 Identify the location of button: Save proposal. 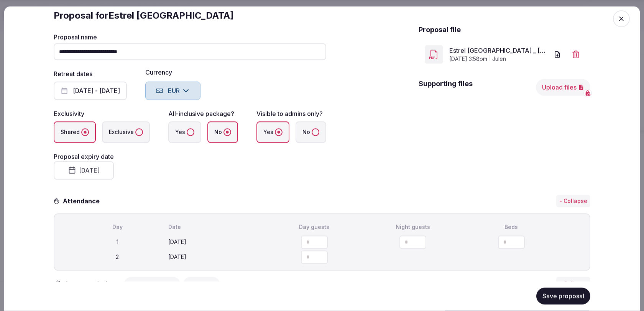
(563, 296).